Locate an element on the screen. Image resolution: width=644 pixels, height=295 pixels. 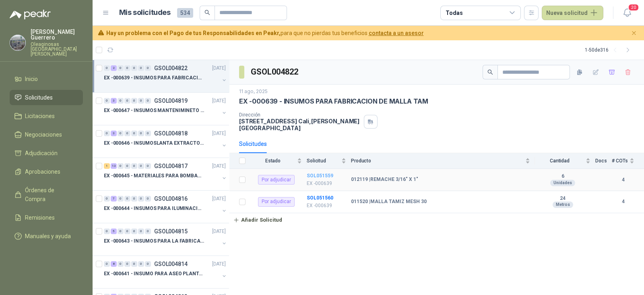
p: GSOL004816 is located at coordinates (171, 199).